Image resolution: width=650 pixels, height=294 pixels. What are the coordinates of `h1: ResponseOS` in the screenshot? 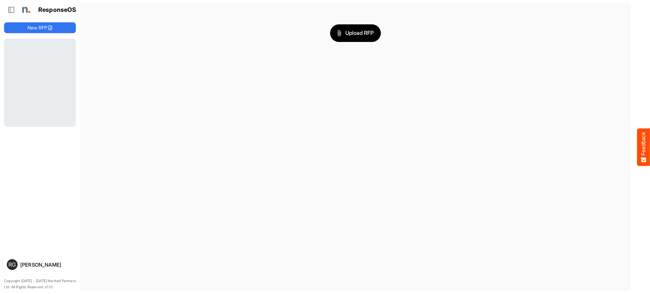 It's located at (57, 10).